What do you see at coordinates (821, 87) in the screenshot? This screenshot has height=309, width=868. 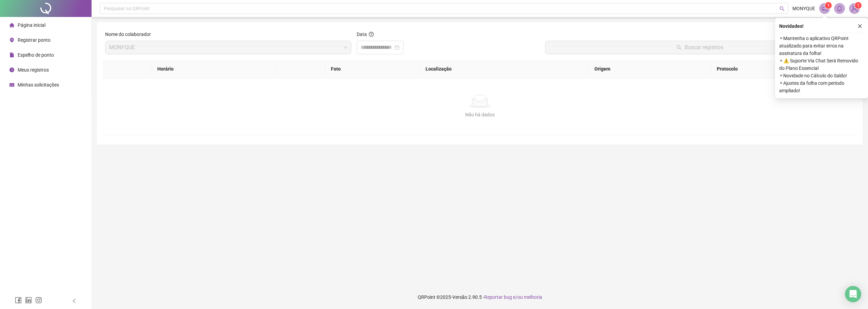 I see `span: ⚬ Ajustes da folha com período ampliado!` at bounding box center [821, 87].